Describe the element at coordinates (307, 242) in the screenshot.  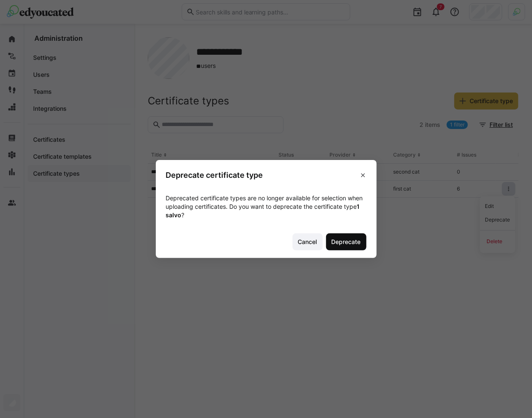
I see `button: Cancel` at that location.